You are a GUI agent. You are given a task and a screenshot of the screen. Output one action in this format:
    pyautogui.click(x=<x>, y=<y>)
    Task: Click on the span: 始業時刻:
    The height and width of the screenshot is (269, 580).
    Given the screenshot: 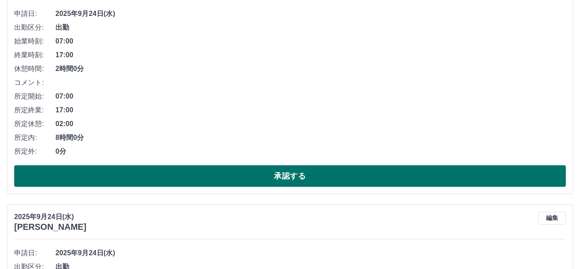 What is the action you would take?
    pyautogui.click(x=35, y=41)
    